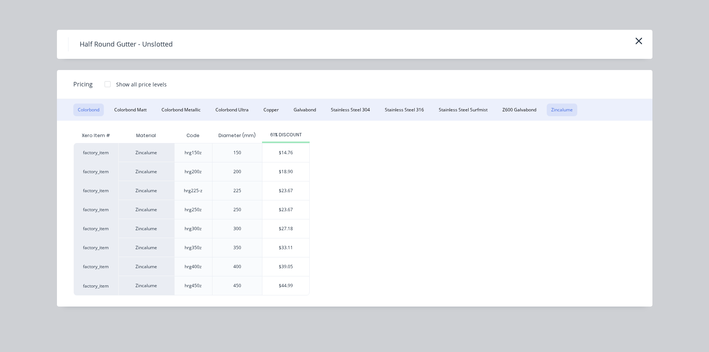 This screenshot has width=709, height=352. Describe the element at coordinates (193, 153) in the screenshot. I see `div: hrg150z` at that location.